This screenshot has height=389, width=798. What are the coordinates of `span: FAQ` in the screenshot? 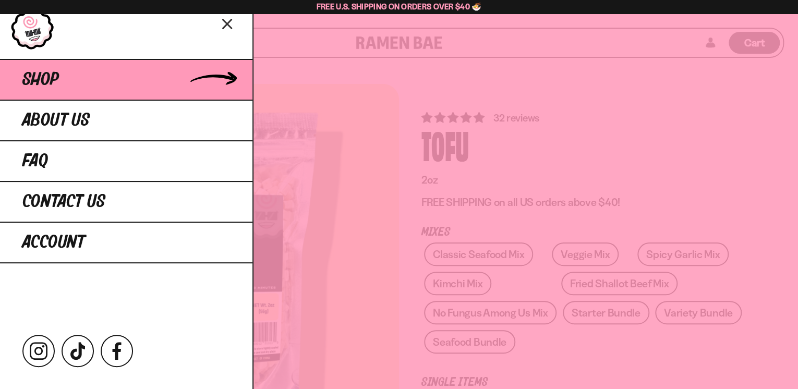 It's located at (35, 161).